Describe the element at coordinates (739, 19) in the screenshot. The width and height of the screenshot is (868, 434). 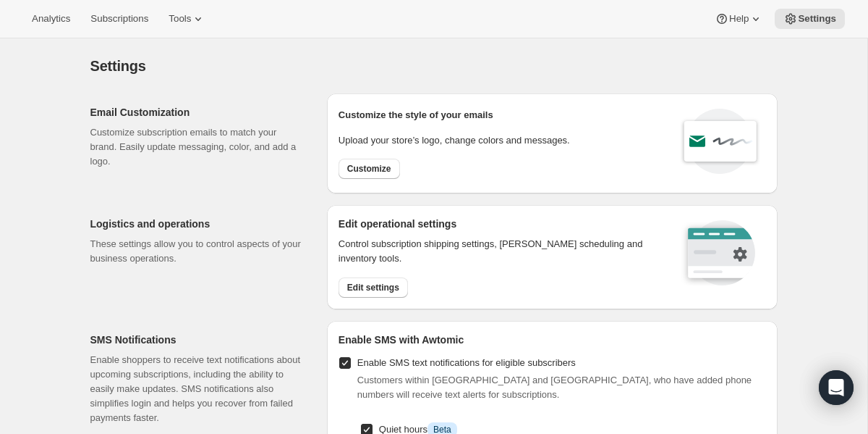
I see `span: Help` at that location.